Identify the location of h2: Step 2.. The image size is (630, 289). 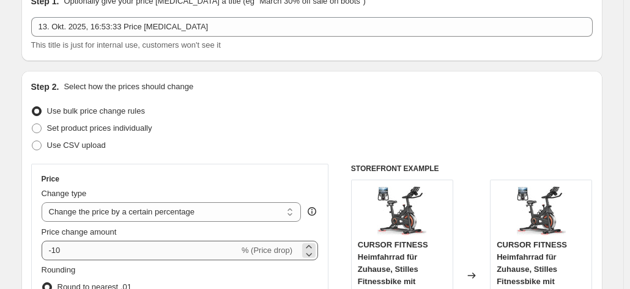
(45, 87).